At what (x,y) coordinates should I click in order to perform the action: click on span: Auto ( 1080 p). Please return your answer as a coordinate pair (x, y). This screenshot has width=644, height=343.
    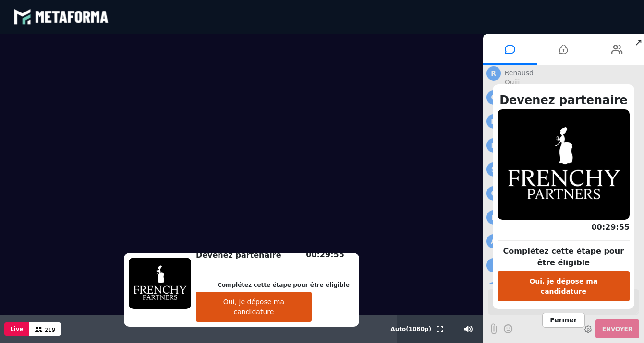
    Looking at the image, I should click on (410, 329).